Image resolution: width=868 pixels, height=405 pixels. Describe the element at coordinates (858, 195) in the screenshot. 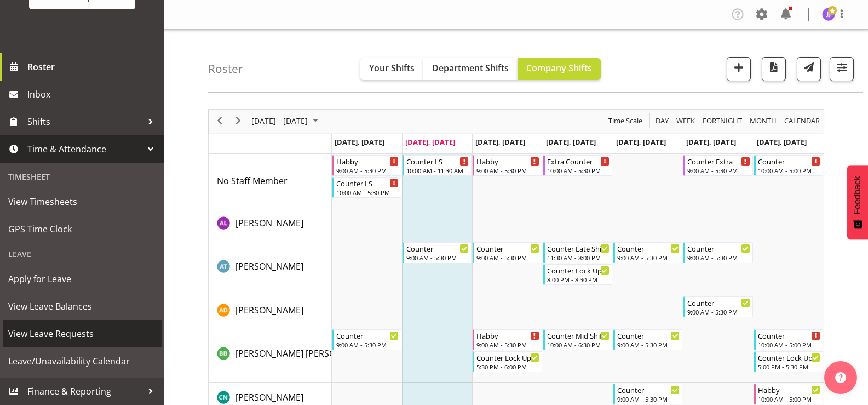

I see `span: Feedback` at that location.